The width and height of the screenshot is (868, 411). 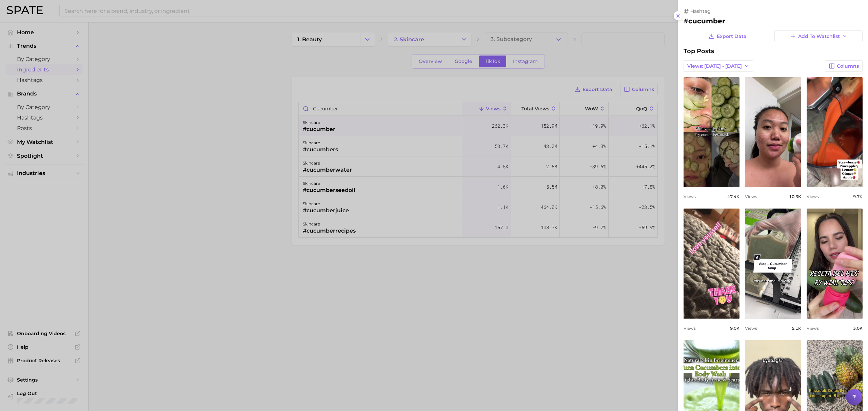 I want to click on h2: #cucumber, so click(x=773, y=21).